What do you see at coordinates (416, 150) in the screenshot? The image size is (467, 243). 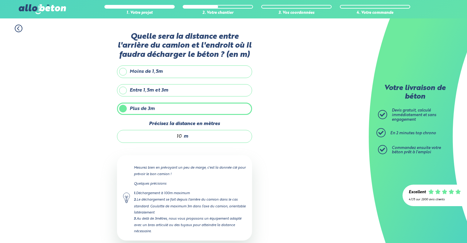 I see `span: Commandez ensuite votre béton prêt à l'emploi` at bounding box center [416, 150].